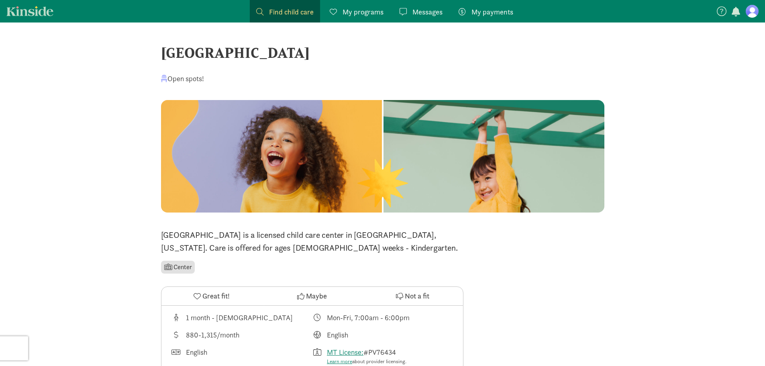  I want to click on span: My programs, so click(363, 12).